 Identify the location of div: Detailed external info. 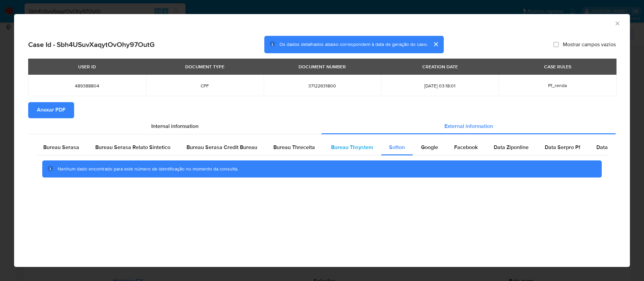
(322, 147).